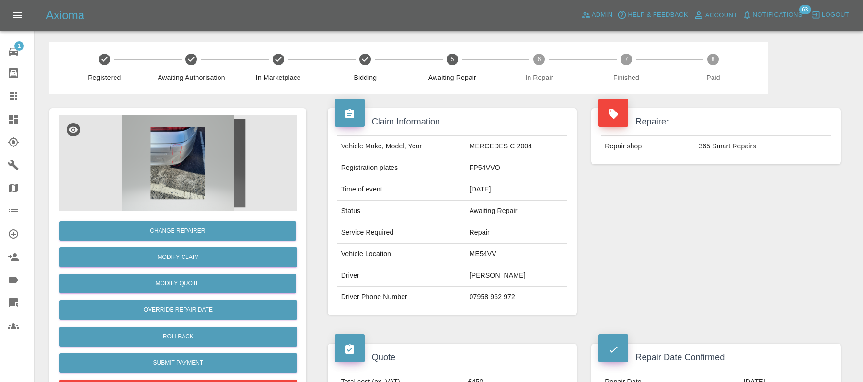  I want to click on span: Logout, so click(835, 15).